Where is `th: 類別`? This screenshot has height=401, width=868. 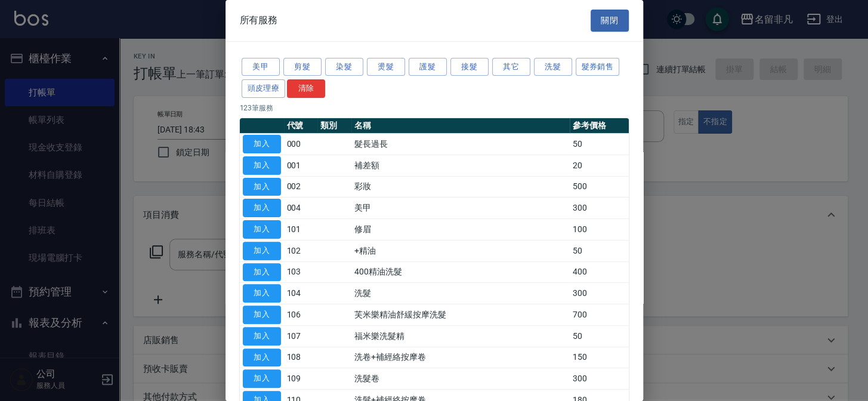 th: 類別 is located at coordinates (334, 126).